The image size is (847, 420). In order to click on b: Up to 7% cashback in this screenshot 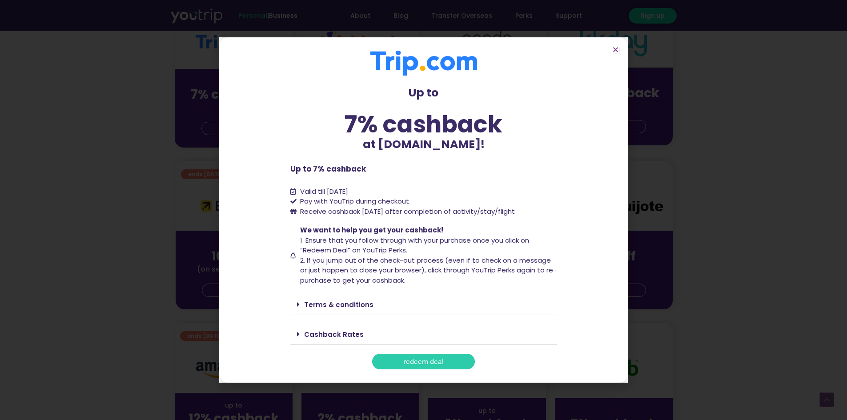, I will do `click(328, 169)`.